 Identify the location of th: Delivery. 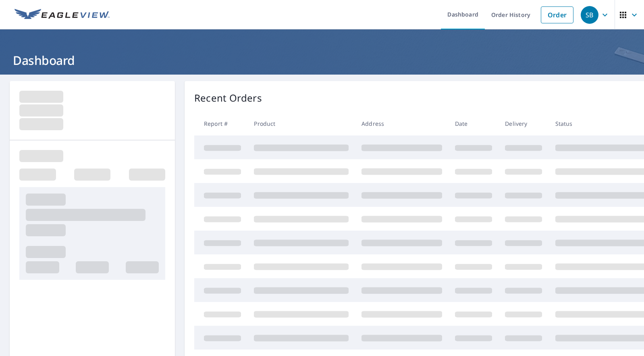
(523, 123).